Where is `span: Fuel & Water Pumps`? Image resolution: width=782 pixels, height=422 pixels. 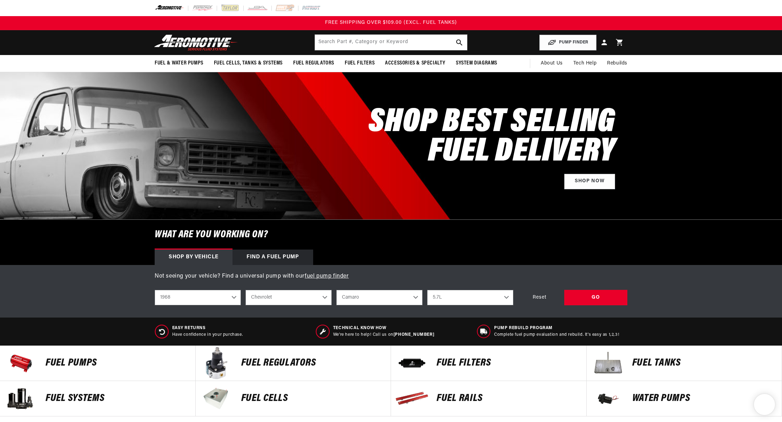 span: Fuel & Water Pumps is located at coordinates (179, 63).